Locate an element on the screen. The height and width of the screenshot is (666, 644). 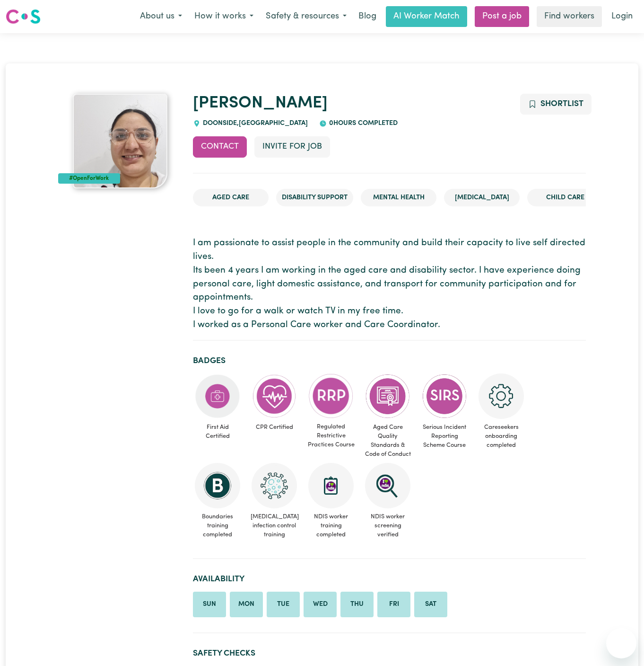
li: Disability Support is located at coordinates (315, 198).